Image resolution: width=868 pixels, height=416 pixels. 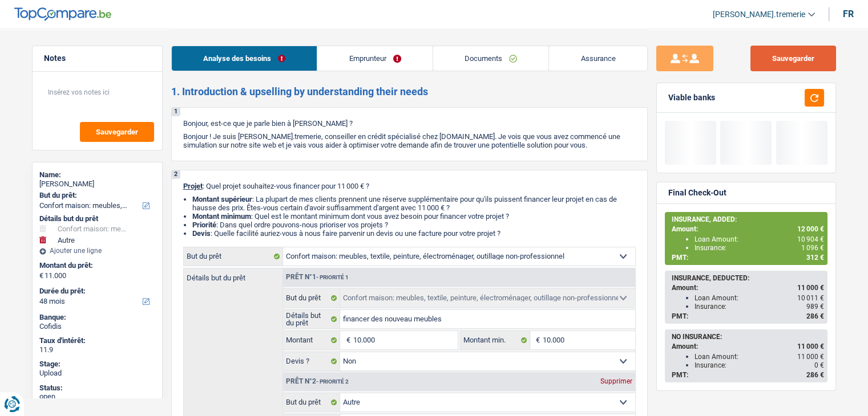 What do you see at coordinates (810, 229) in the screenshot?
I see `span: 12 000 €` at bounding box center [810, 229].